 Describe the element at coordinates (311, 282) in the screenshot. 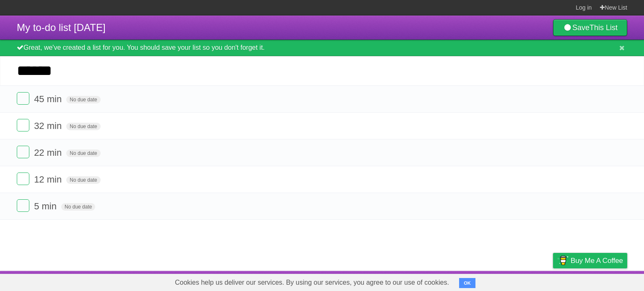

I see `span: Cookies help us deliver our services. By using our services, you agree to our use of cookies.` at that location.